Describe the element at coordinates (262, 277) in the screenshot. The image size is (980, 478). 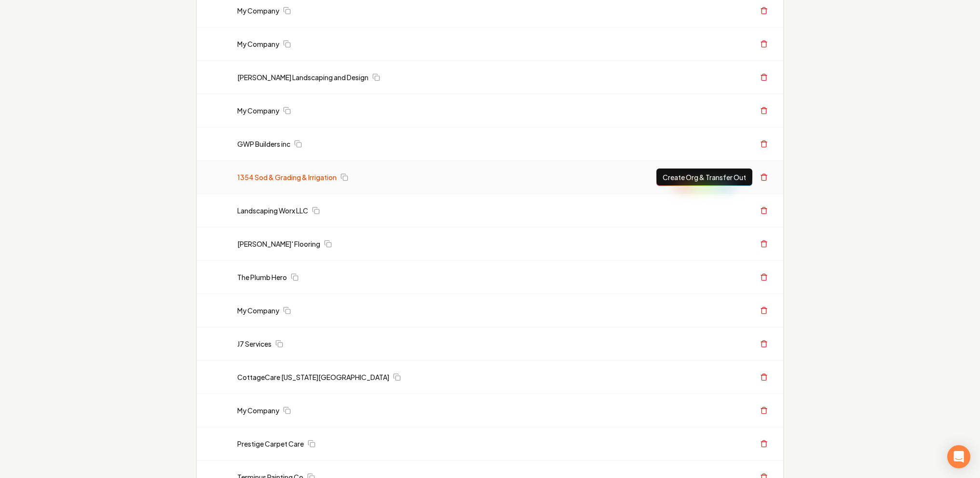
I see `a: The Plumb Hero` at that location.